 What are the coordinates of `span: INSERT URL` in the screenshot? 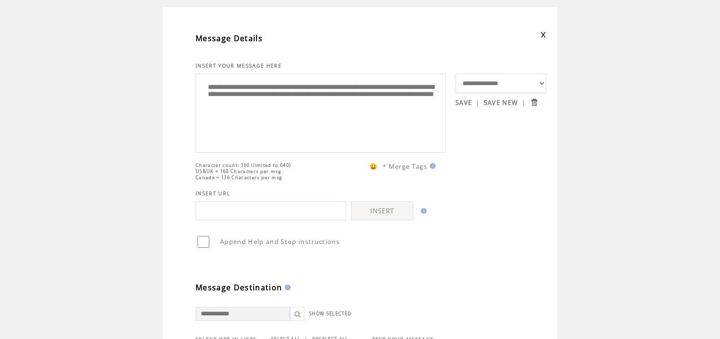 It's located at (213, 193).